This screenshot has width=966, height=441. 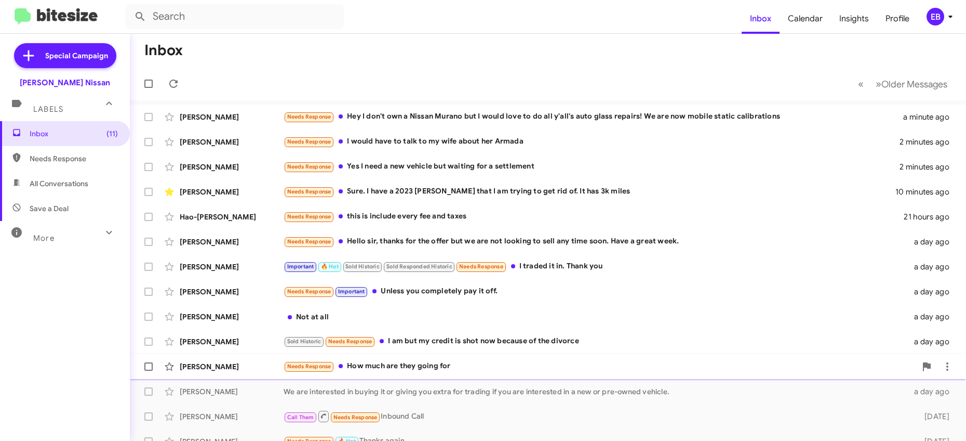 I want to click on h1: Inbox, so click(x=164, y=50).